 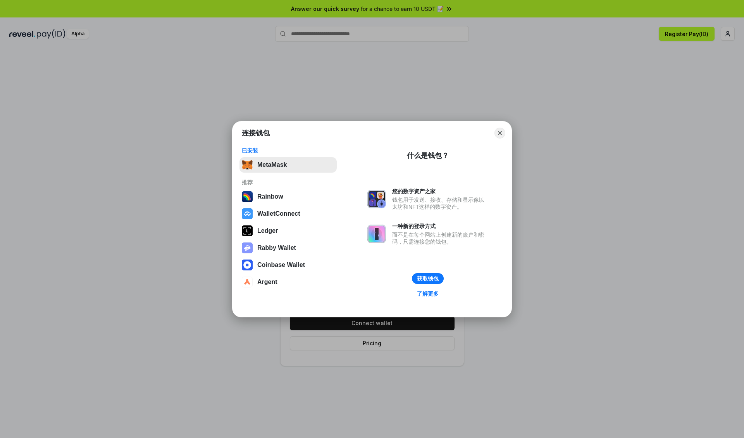 I want to click on div: 一种新的登录方式, so click(x=440, y=226).